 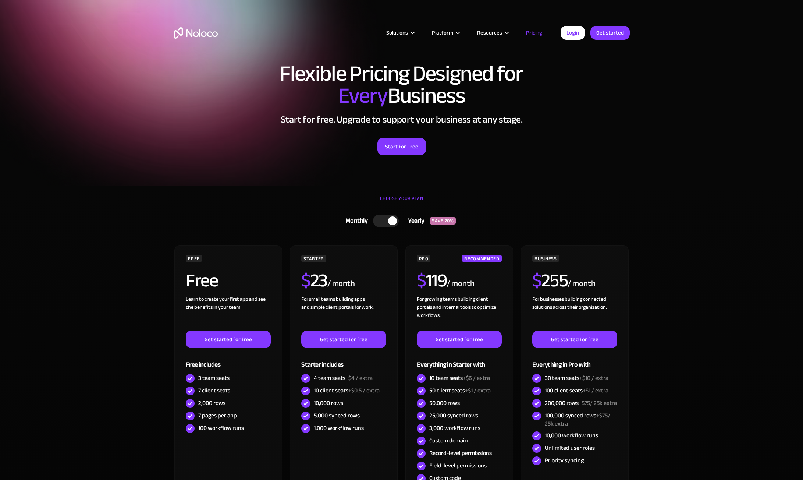 I want to click on div: 10,000 rows, so click(x=329, y=403).